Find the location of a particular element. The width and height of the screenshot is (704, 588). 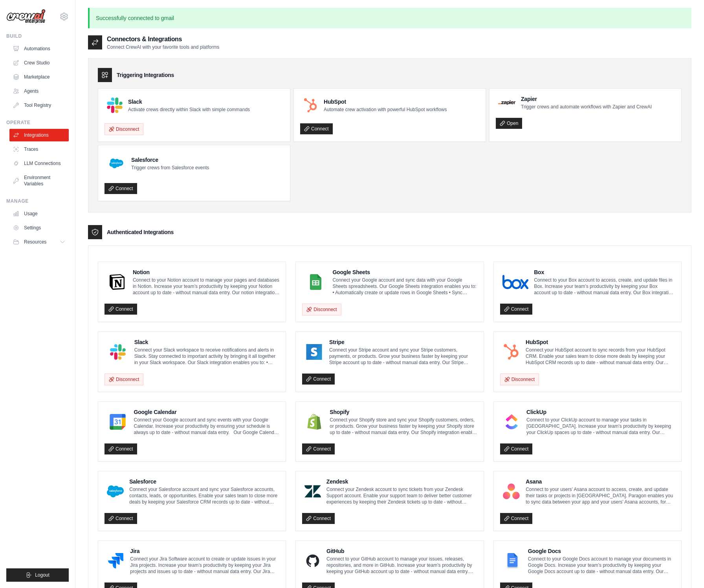

p: Connect your Jira Software account to create or update issues in your Jira projects. Increase you... is located at coordinates (205, 566).